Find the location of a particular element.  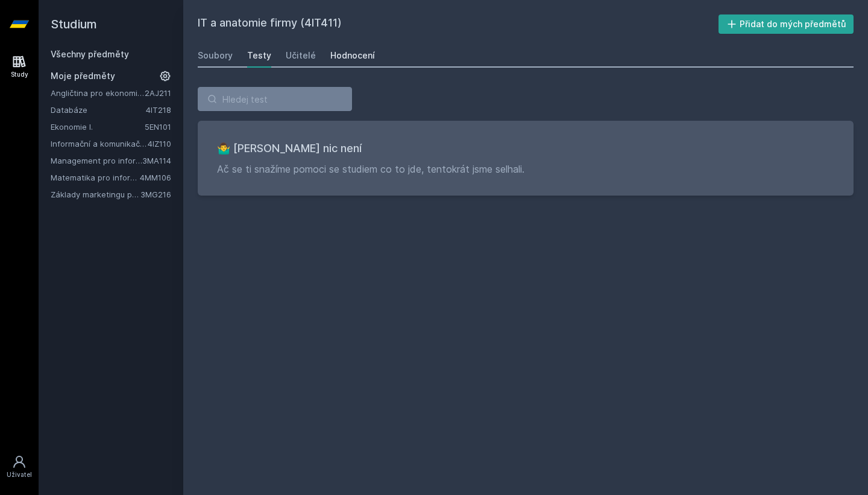

a: 2AJ211 is located at coordinates (158, 93).